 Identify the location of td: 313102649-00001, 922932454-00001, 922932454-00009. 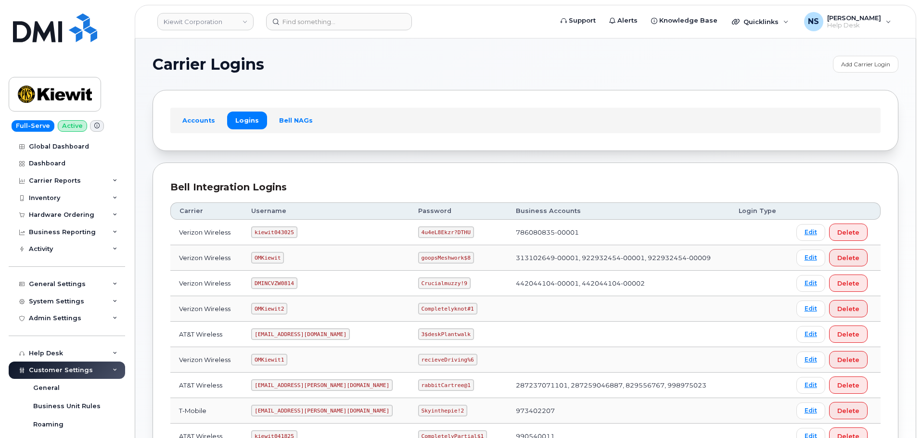
(618, 258).